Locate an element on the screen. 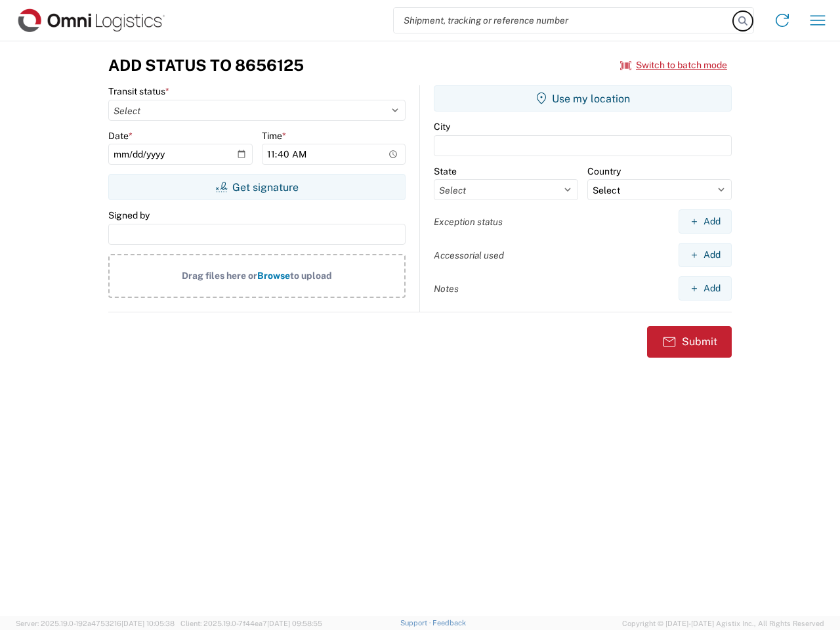 This screenshot has width=840, height=630. input: Shipment, tracking or reference number is located at coordinates (564, 21).